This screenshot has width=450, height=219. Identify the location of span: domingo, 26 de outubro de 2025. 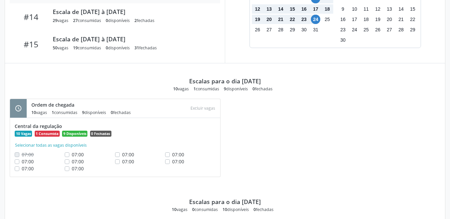
(257, 30).